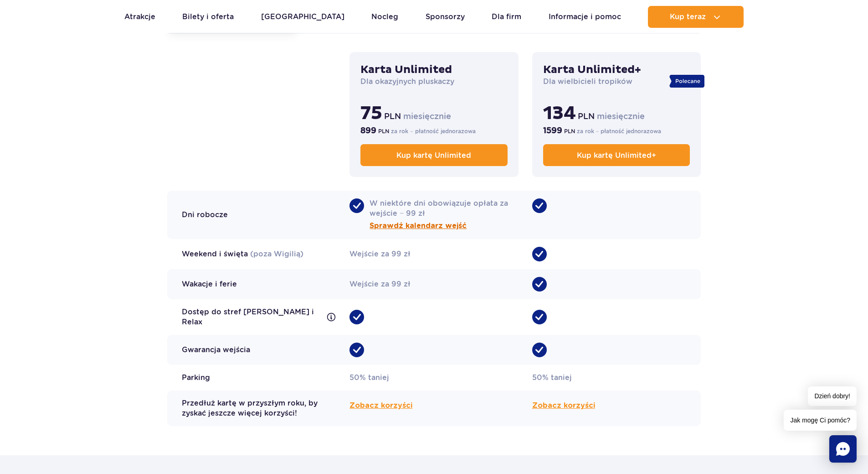 The height and width of the screenshot is (474, 868). What do you see at coordinates (434, 155) in the screenshot?
I see `a: Kup kartę Unlimited` at bounding box center [434, 155].